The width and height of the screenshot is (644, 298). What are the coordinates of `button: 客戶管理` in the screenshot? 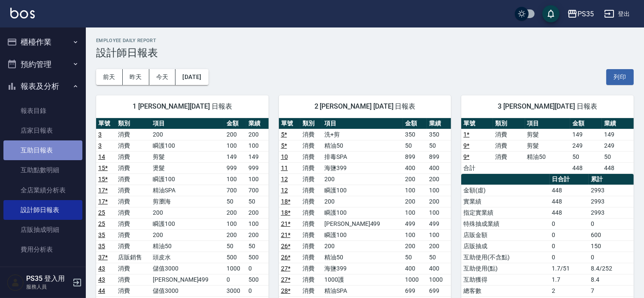 It's located at (43, 274).